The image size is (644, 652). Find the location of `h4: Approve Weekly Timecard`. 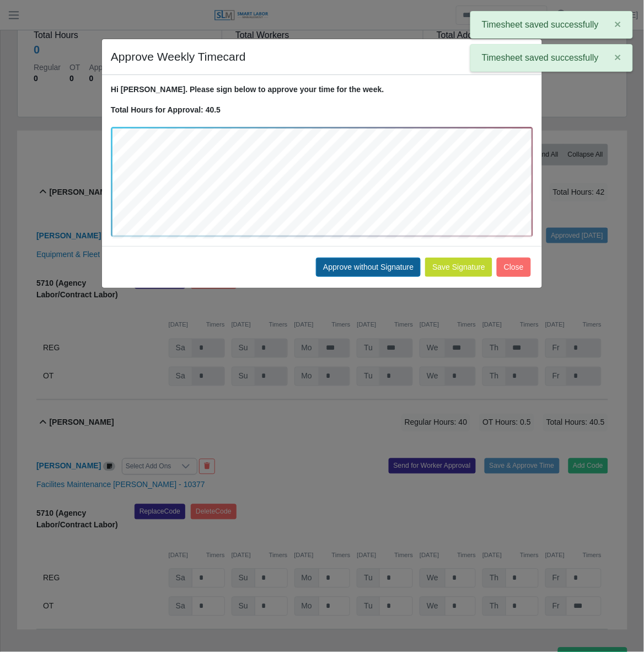

h4: Approve Weekly Timecard is located at coordinates (178, 57).